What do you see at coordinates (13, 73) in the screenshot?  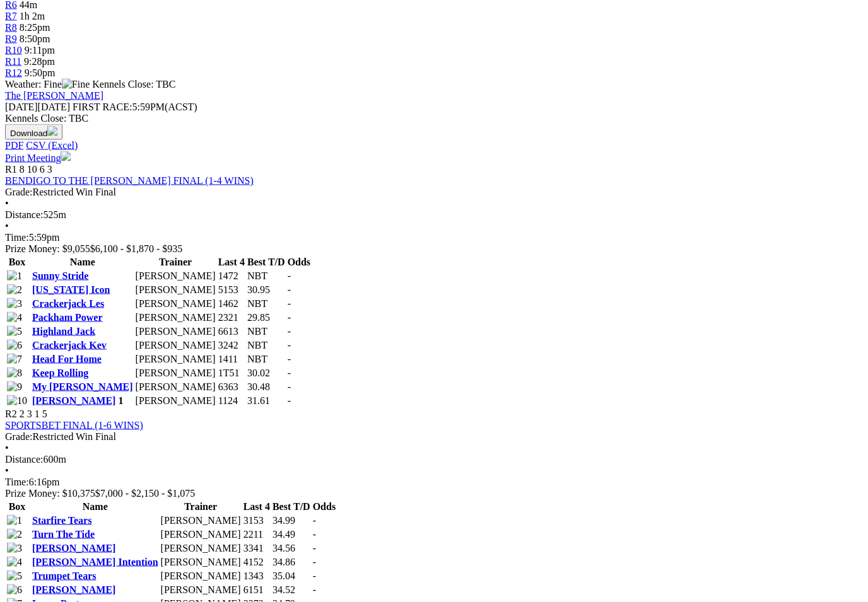 I see `a: R12` at bounding box center [13, 73].